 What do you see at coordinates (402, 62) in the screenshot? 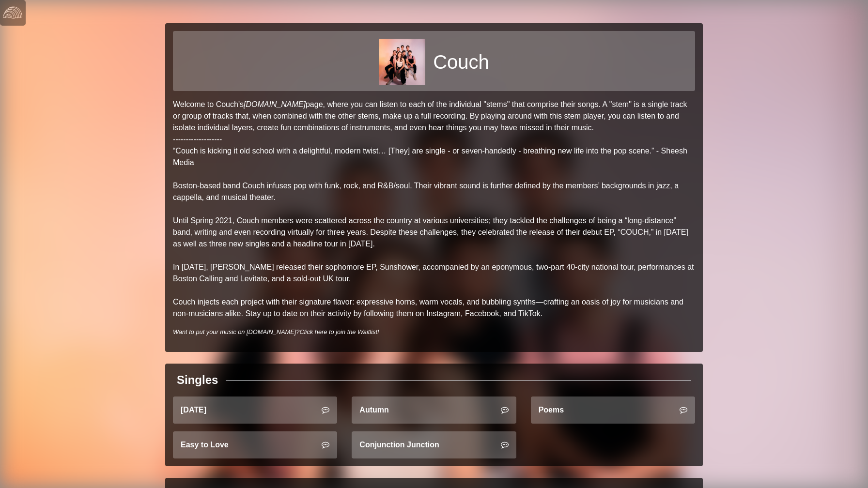
I see `img: 0b9ba5677a9dcdb81f0e6bf23345a38f5e1a363bb4420db7fe2df4c5b995abe8.jpg` at bounding box center [402, 62].